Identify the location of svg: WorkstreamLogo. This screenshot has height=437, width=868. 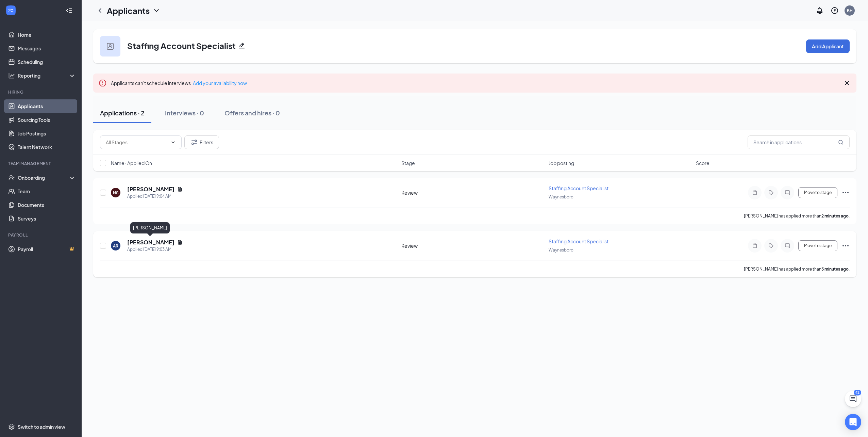
(11, 10).